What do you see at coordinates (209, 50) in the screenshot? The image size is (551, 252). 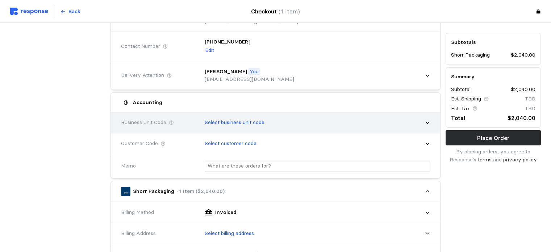 I see `p: Edit` at bounding box center [209, 50].